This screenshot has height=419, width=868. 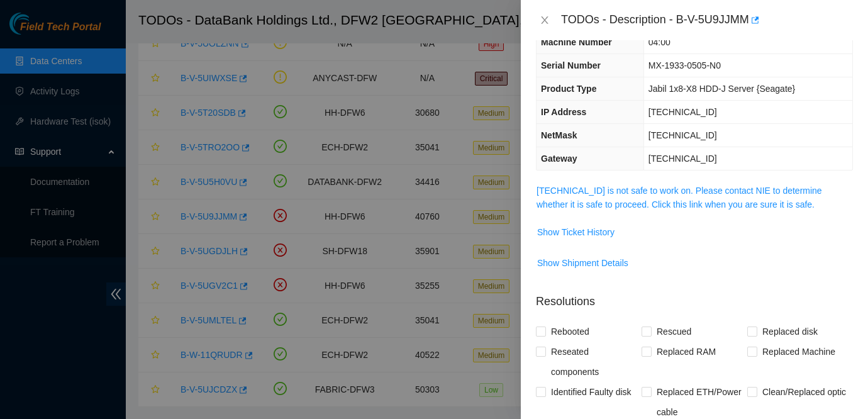 What do you see at coordinates (799, 352) in the screenshot?
I see `span: Replaced Machine` at bounding box center [799, 352].